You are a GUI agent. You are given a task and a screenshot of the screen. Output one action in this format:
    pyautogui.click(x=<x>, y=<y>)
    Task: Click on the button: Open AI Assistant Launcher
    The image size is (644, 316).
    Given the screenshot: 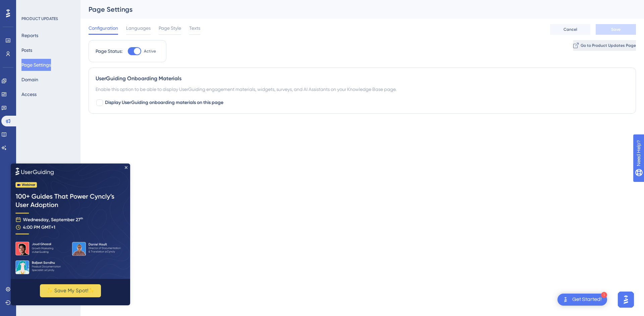 What is the action you would take?
    pyautogui.click(x=10, y=10)
    